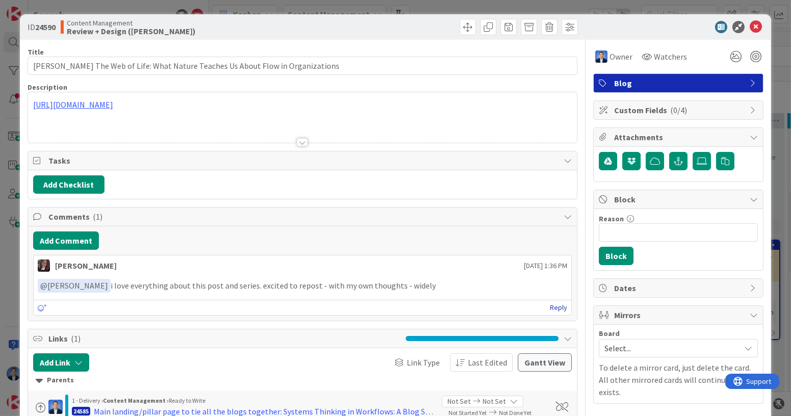 The height and width of the screenshot is (416, 791). Describe the element at coordinates (620, 57) in the screenshot. I see `span: Owner` at that location.